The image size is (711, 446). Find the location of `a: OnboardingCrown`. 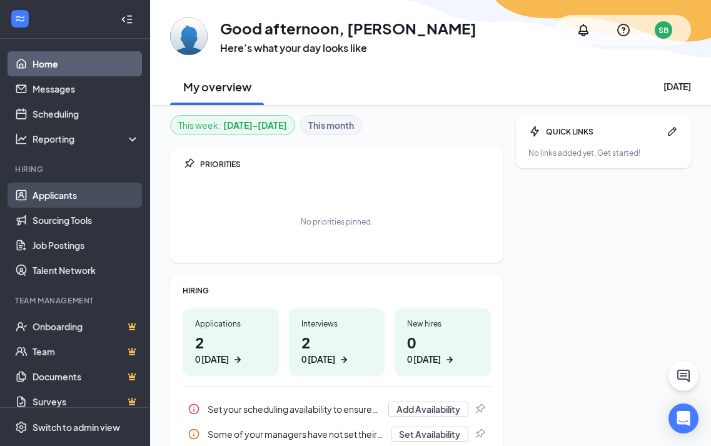

a: OnboardingCrown is located at coordinates (86, 326).